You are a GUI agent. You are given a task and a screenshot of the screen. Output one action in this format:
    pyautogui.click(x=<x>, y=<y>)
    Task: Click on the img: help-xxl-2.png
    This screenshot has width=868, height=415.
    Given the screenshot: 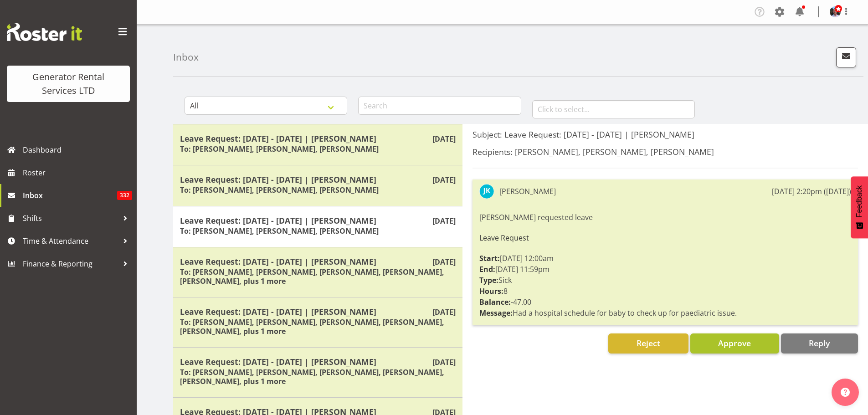 What is the action you would take?
    pyautogui.click(x=845, y=393)
    